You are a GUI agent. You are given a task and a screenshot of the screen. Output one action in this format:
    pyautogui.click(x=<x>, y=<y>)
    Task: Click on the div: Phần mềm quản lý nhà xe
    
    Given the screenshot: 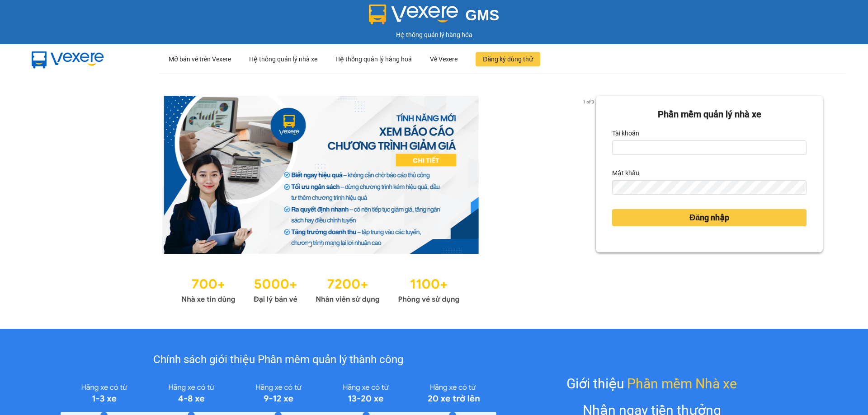 What is the action you would take?
    pyautogui.click(x=710, y=114)
    